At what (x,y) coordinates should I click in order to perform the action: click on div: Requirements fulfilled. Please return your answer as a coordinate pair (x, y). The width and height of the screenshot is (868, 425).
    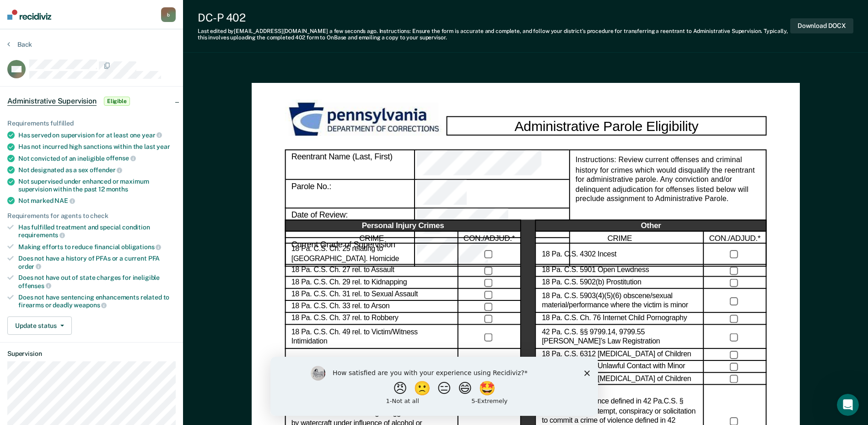
    Looking at the image, I should click on (91, 123).